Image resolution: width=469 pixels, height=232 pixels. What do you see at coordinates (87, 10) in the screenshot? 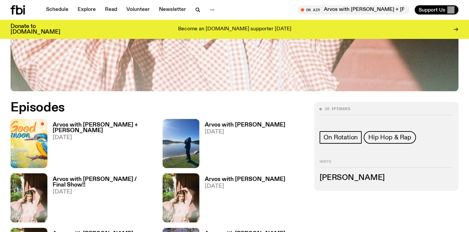
I see `a: Explore` at bounding box center [87, 10].